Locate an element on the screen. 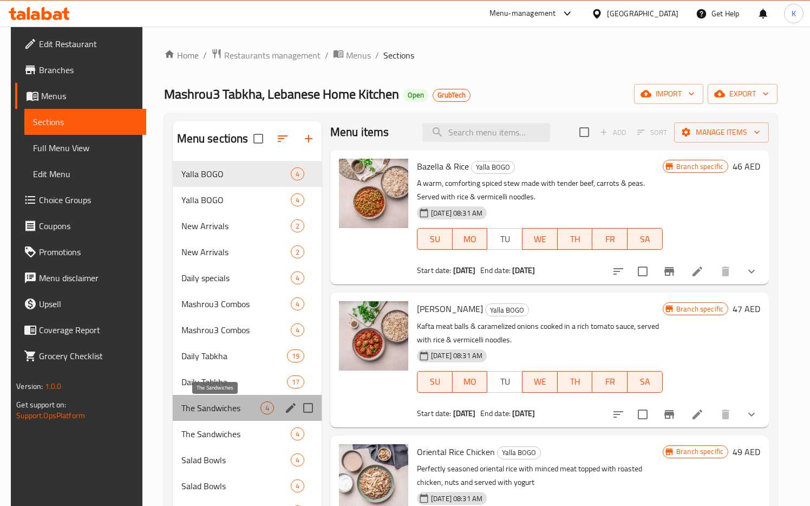 The width and height of the screenshot is (810, 506). span: MO is located at coordinates (470, 239).